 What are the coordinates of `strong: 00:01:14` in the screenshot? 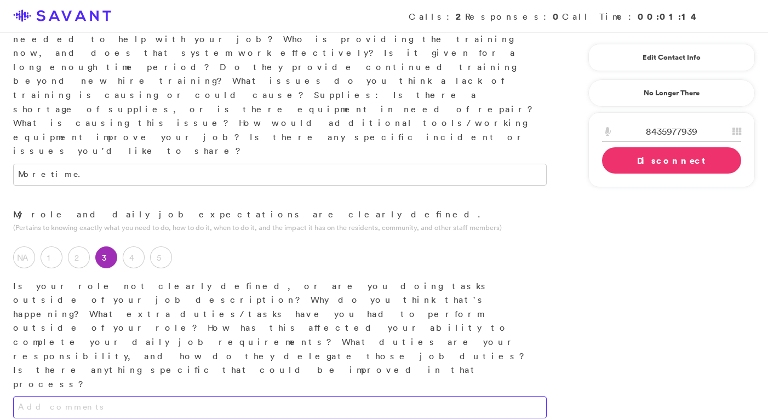 It's located at (669, 16).